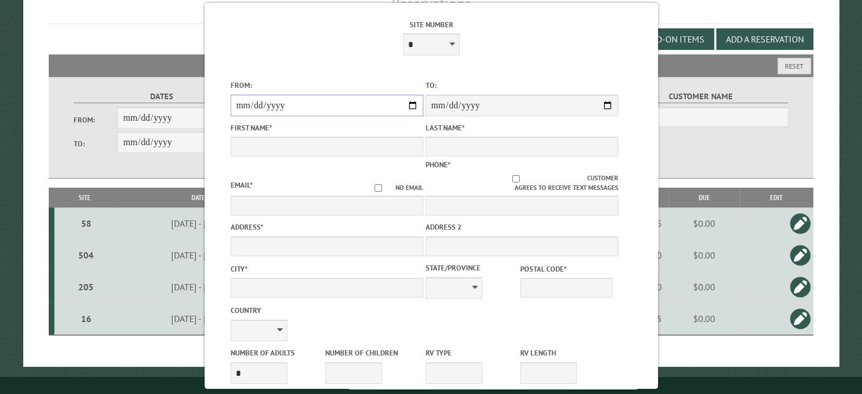 Image resolution: width=862 pixels, height=394 pixels. Describe the element at coordinates (566, 353) in the screenshot. I see `label: RV Length` at that location.